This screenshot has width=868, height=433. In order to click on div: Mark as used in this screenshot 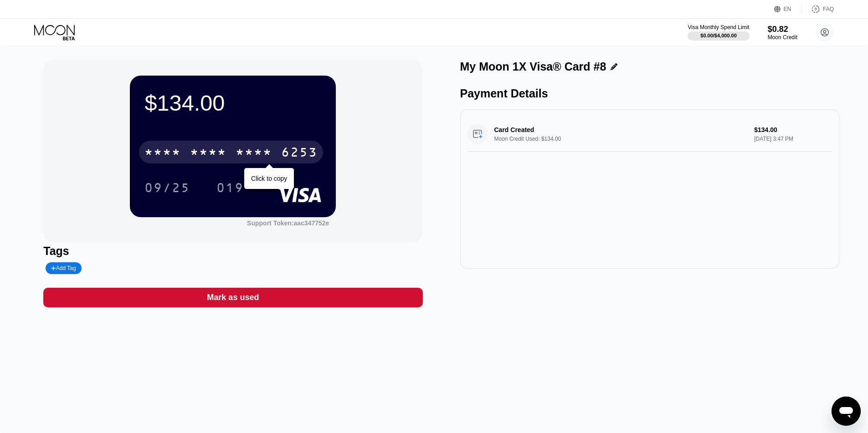, I will do `click(233, 297)`.